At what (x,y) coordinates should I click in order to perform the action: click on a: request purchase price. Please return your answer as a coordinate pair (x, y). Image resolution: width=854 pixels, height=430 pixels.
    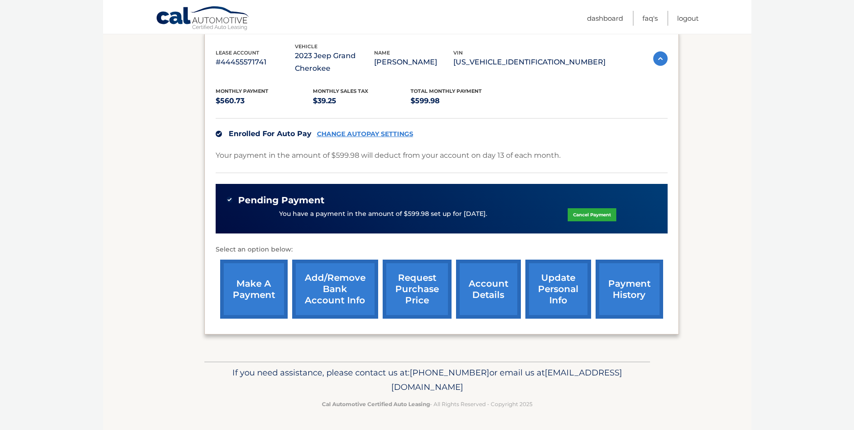
    Looking at the image, I should click on (417, 289).